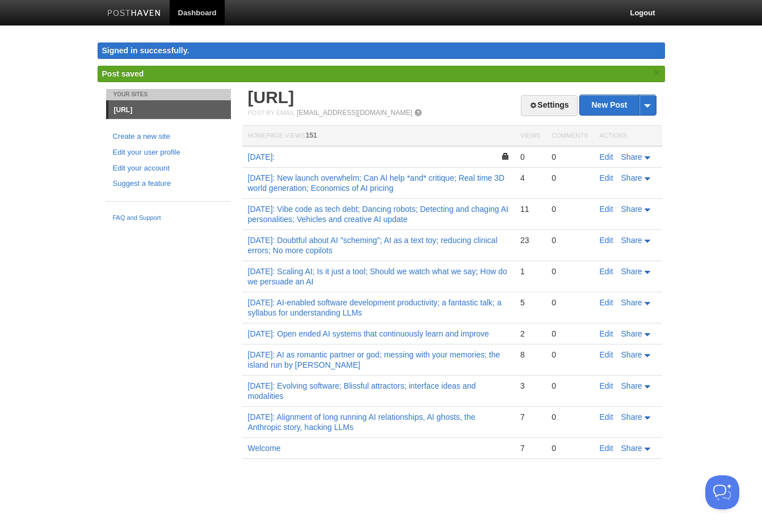 The height and width of the screenshot is (532, 762). What do you see at coordinates (169, 183) in the screenshot?
I see `a: Suggest a feature` at bounding box center [169, 183].